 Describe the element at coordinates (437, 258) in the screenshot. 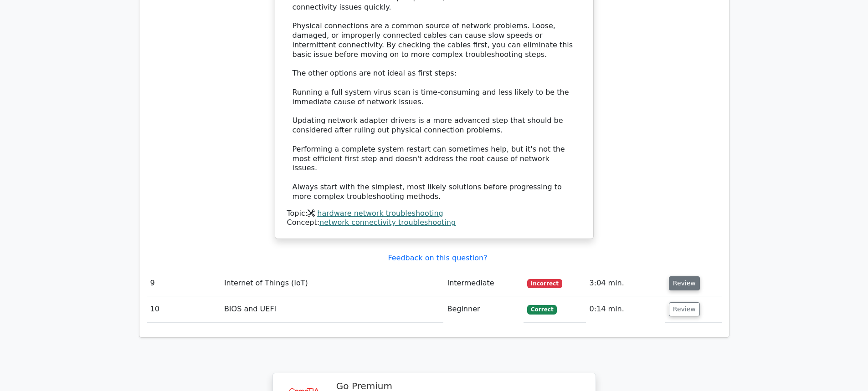

I see `a: Feedback on this question?` at that location.